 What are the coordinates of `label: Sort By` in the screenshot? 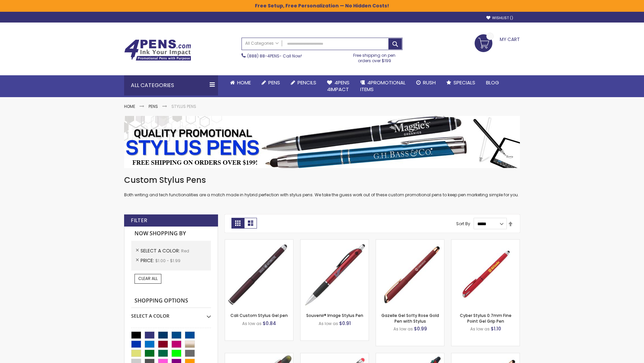 It's located at (464, 223).